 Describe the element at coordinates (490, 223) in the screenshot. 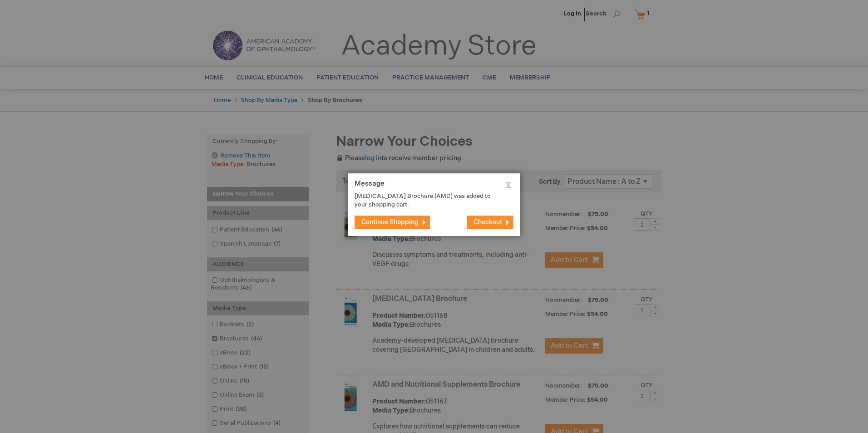

I see `button: Checkout` at that location.